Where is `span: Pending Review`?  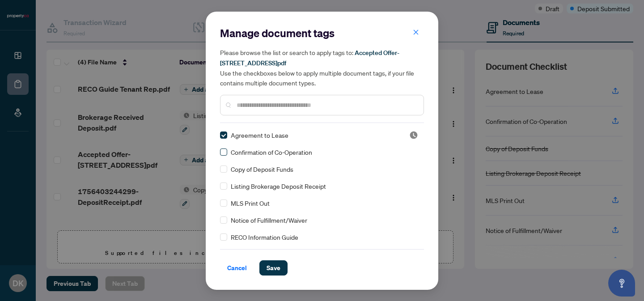 span: Pending Review is located at coordinates (414, 135).